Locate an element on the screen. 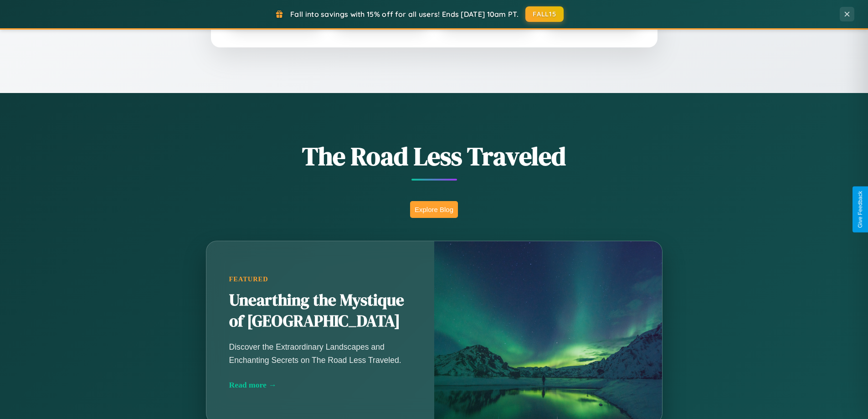 Image resolution: width=868 pixels, height=419 pixels. div: Read more → is located at coordinates (320, 384).